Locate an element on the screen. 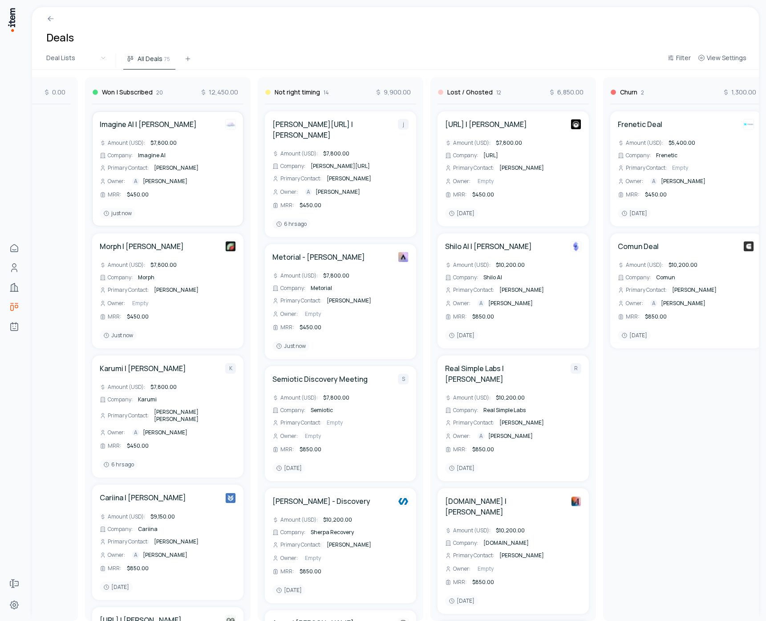  a: Companies is located at coordinates (14, 287).